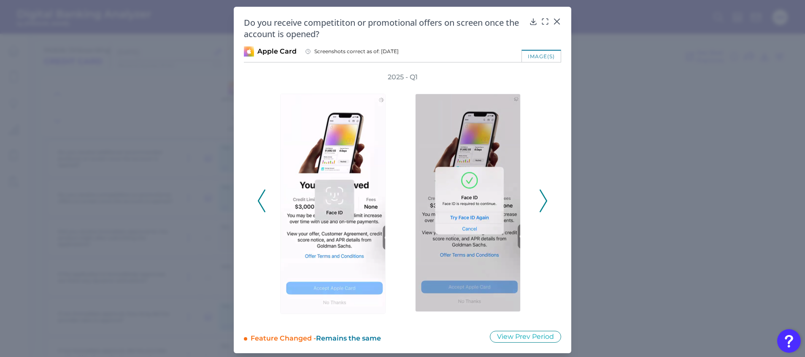 This screenshot has height=357, width=805. I want to click on h2: Do you receive competititon or promotional offers on screen once the account is opened?, so click(385, 28).